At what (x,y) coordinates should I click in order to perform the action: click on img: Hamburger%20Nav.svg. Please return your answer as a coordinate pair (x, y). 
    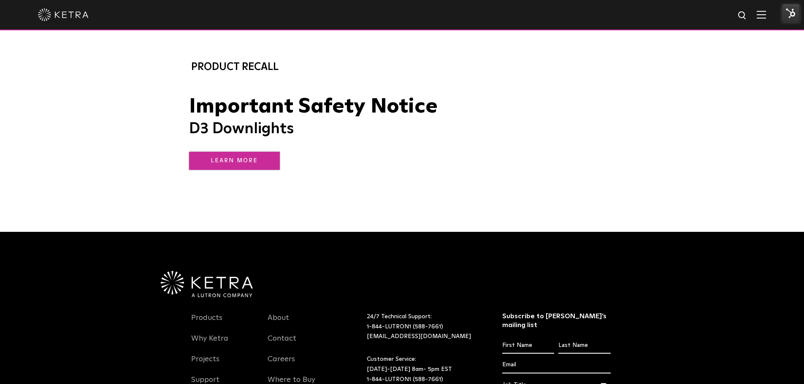
    Looking at the image, I should click on (761, 14).